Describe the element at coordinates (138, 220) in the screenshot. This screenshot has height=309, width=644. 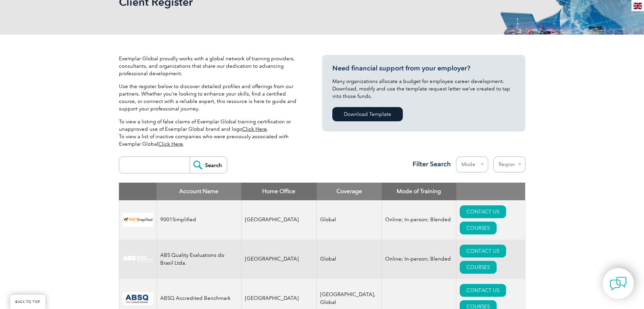
I see `img: 37c9c059-616f-eb11-a812-002248153038-logo.png` at that location.